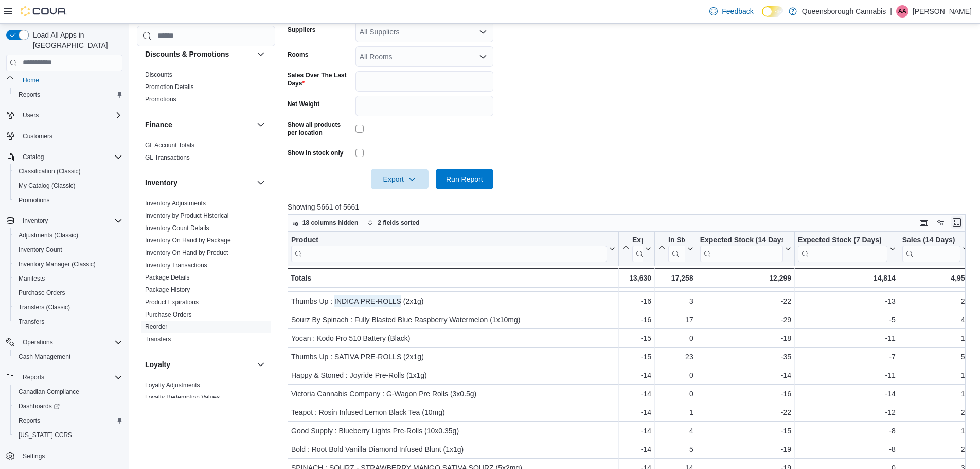 This screenshot has height=469, width=980. I want to click on div: -35, so click(745, 356).